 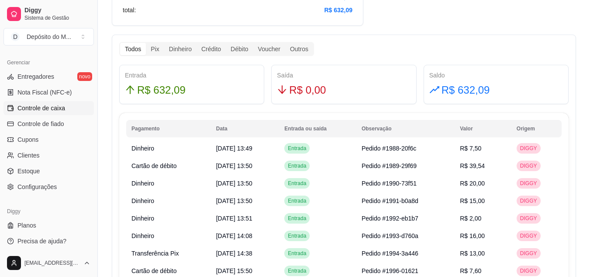 I want to click on div: Saída, so click(x=344, y=75).